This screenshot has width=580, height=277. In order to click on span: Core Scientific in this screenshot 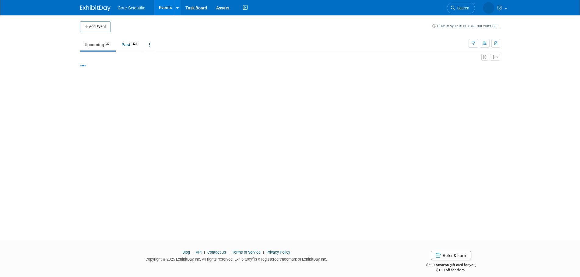, I will do `click(132, 8)`.